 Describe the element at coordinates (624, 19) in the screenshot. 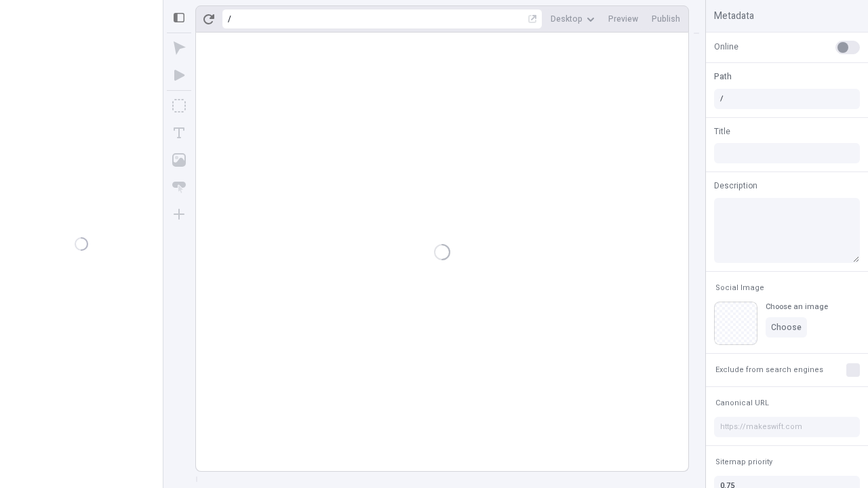

I see `button: Preview` at that location.